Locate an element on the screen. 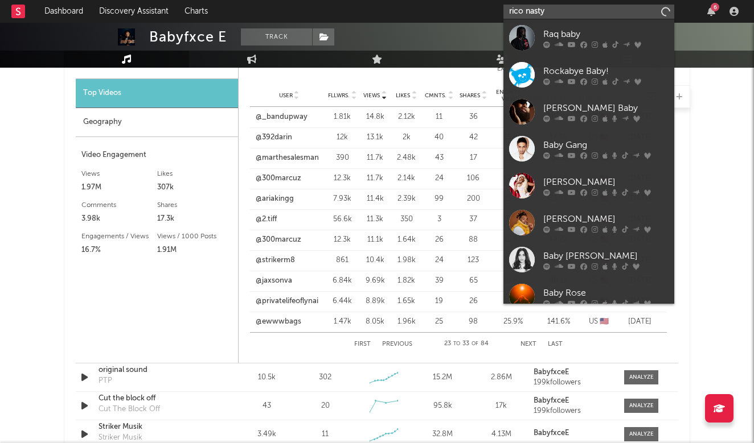 This screenshot has width=754, height=443. div: 123 is located at coordinates (473, 261).